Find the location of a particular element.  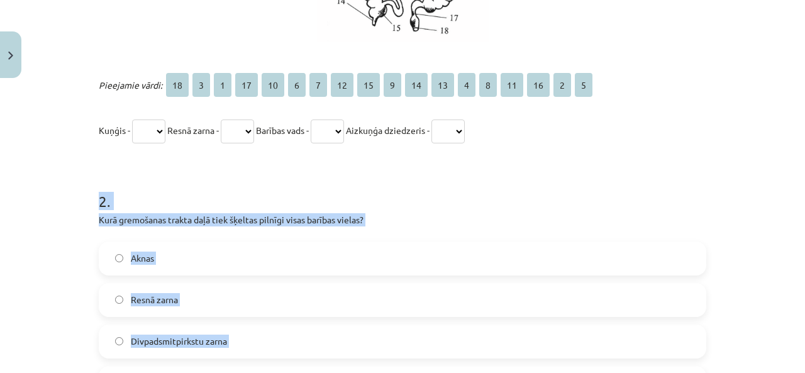

p: Kurā gremošanas trakta daļā tiek šķeltas pilnīgi visas barības vielas? is located at coordinates (403, 220).